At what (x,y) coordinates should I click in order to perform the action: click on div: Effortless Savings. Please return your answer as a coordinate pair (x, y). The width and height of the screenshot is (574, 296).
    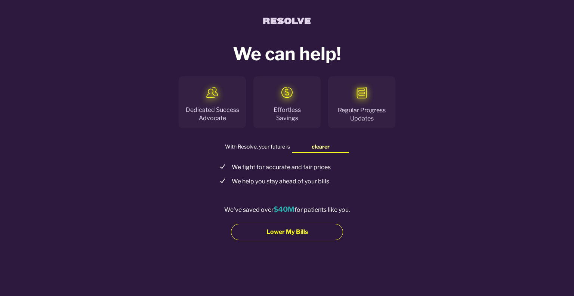
    Looking at the image, I should click on (287, 114).